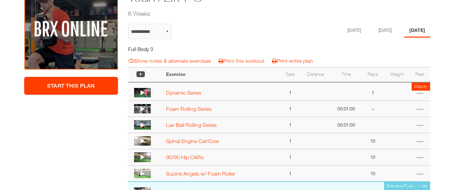  What do you see at coordinates (200, 174) in the screenshot?
I see `a: Supine Angels w/ Foam Roller` at bounding box center [200, 174].